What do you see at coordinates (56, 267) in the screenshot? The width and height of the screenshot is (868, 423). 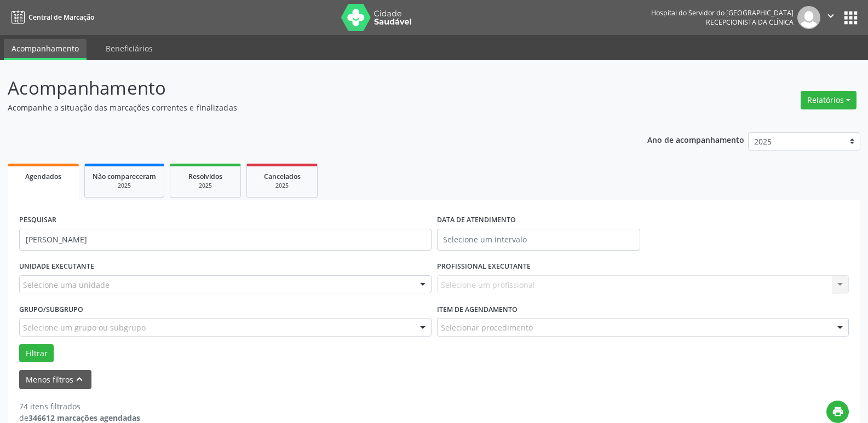 I see `label: UNIDADE EXECUTANTE` at bounding box center [56, 267].